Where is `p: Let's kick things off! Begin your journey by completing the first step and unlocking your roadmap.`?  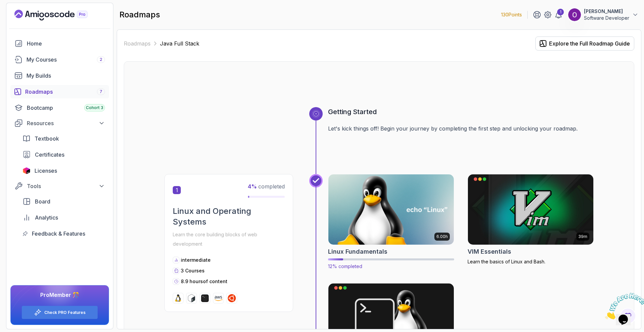
p: Let's kick things off! Begin your journey by completing the first step and unlocking your roadmap. is located at coordinates (461, 128).